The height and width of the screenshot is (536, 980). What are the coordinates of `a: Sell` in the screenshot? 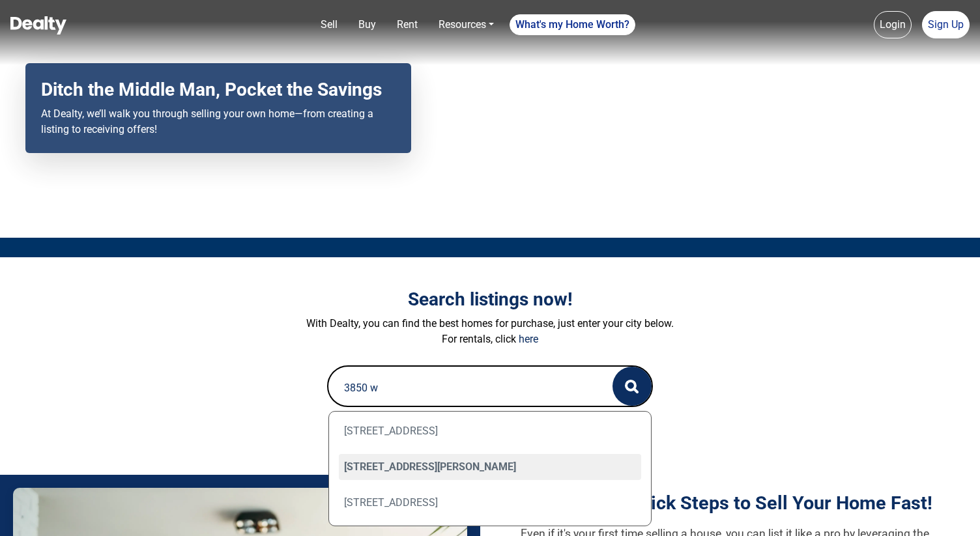 It's located at (329, 25).